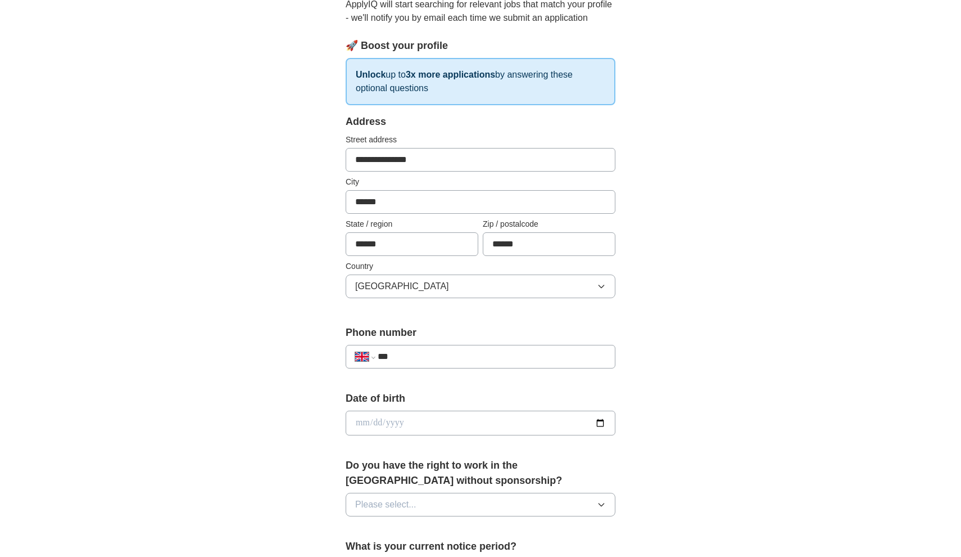  I want to click on strong: Unlock, so click(371, 74).